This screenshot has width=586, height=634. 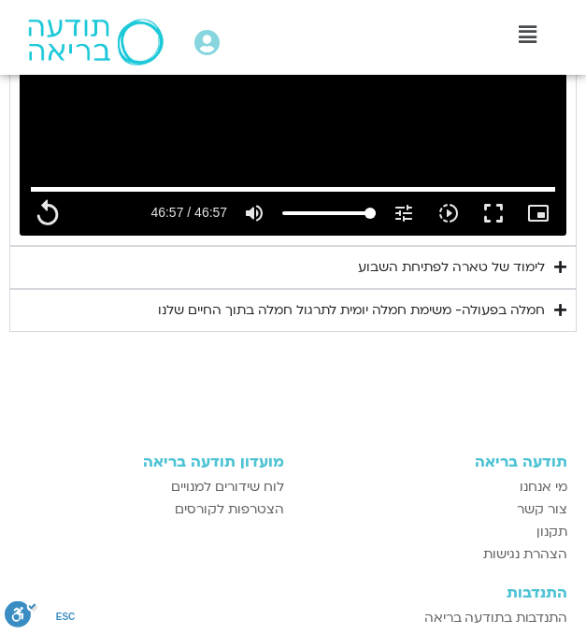 I want to click on a: צור קשר, so click(x=436, y=509).